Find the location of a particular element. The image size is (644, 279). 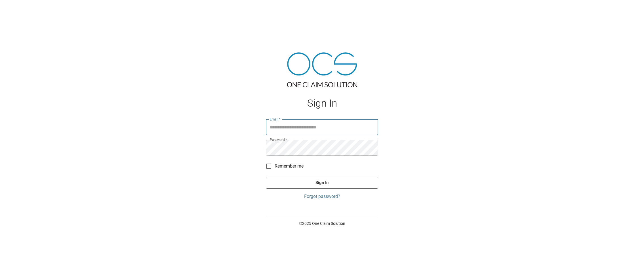

img: ocs-logo-white-transparent.png is located at coordinates (18, 9).